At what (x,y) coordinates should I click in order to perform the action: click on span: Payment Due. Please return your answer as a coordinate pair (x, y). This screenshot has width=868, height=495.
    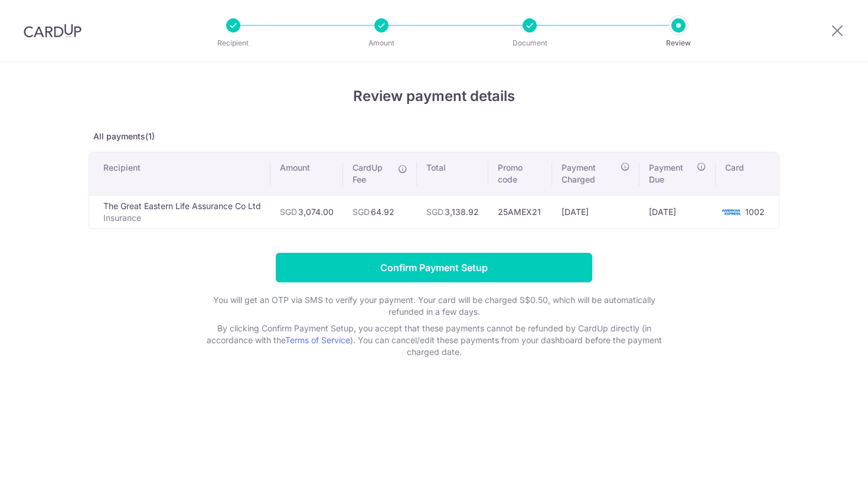
    Looking at the image, I should click on (670, 174).